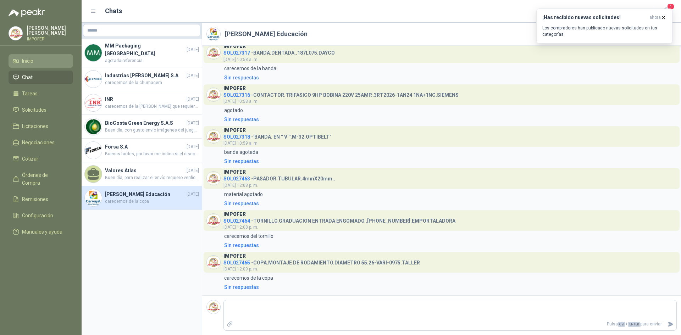 The height and width of the screenshot is (335, 681). What do you see at coordinates (152, 130) in the screenshot?
I see `span: Buen día, con gusto envío imágenes del juego de brocas` at bounding box center [152, 130].